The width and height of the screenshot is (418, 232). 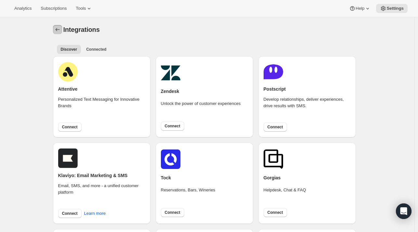 What do you see at coordinates (188, 195) in the screenshot?
I see `div: Reservations, Bars, Wineries` at bounding box center [188, 195].